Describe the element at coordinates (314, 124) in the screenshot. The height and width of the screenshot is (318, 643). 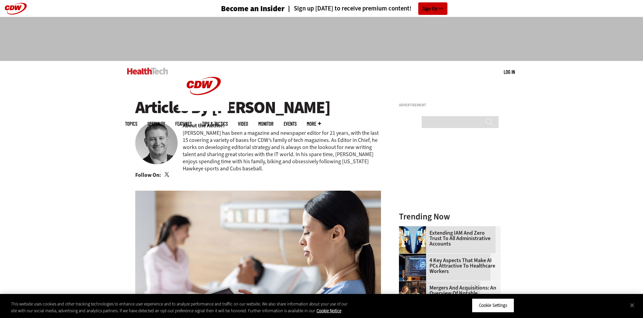
I see `span: More` at that location.